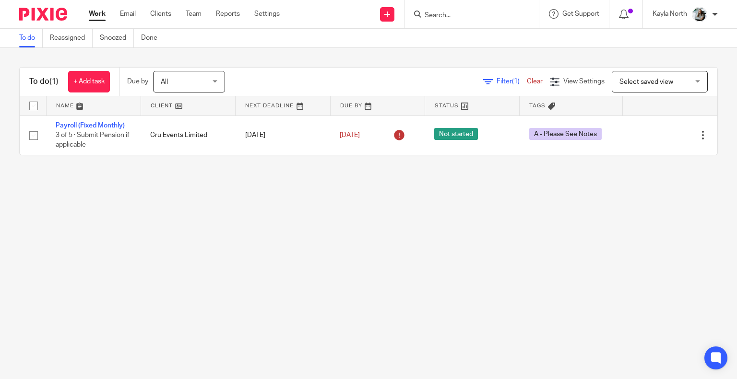 The height and width of the screenshot is (379, 737). Describe the element at coordinates (537, 106) in the screenshot. I see `span: Tags` at that location.